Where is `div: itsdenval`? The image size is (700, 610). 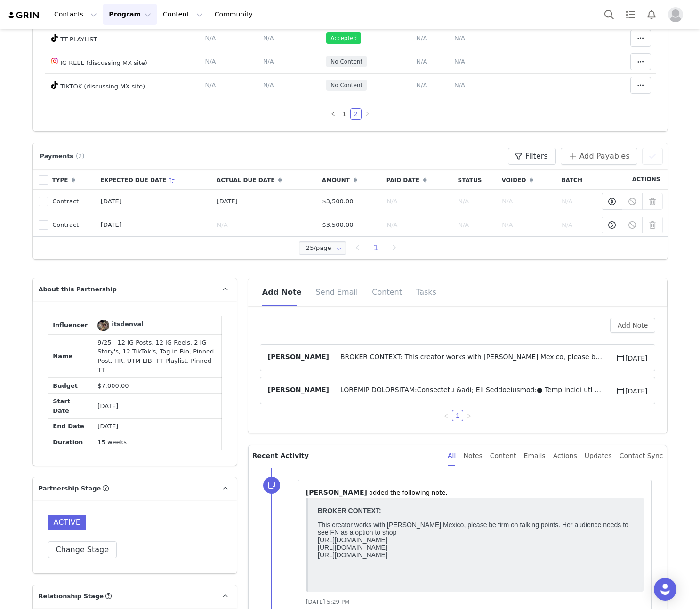 div: itsdenval is located at coordinates (127, 324).